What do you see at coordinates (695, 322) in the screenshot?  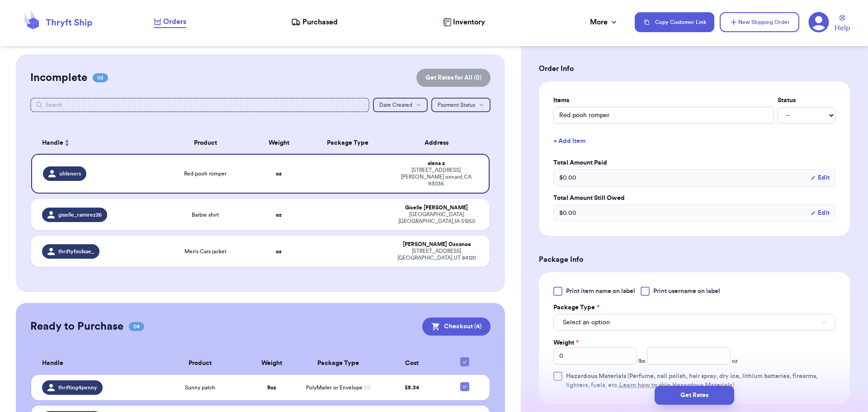 I see `button: Select an option` at bounding box center [695, 322].